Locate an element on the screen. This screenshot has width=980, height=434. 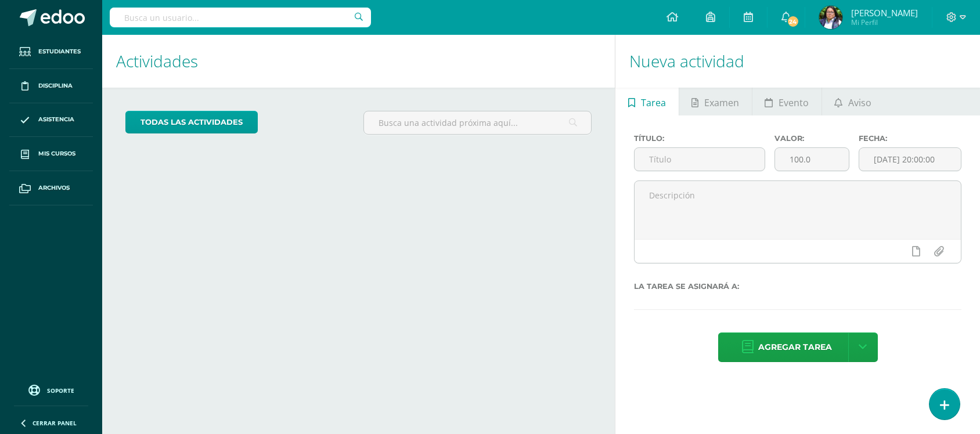
span: Asistencia is located at coordinates (56, 120).